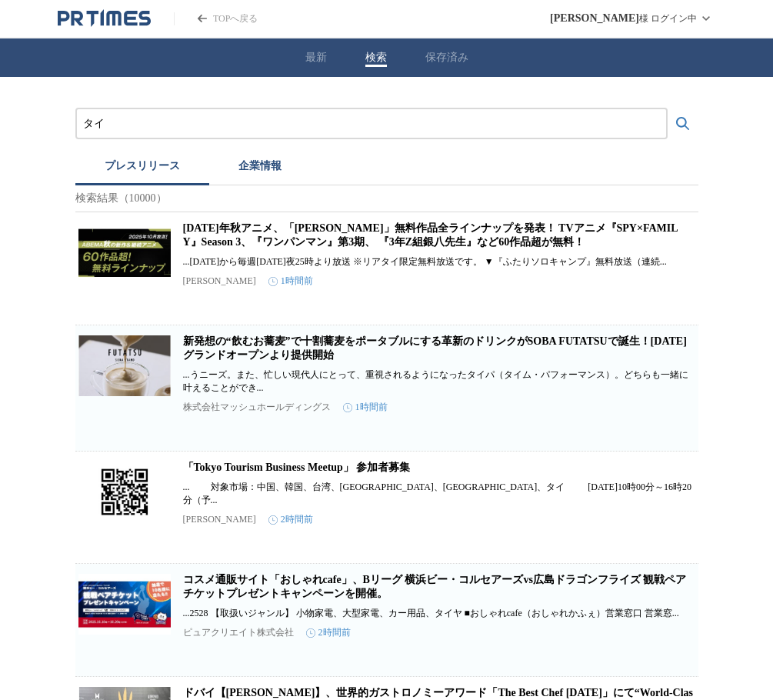 This screenshot has height=700, width=773. I want to click on img: 新発想の“飲むお蕎麦”で十割蕎麦をポータブルにする革新のドリンクがSOBA FUTATSUで誕生！10月31日(金)グランドオープンより提供開始, so click(124, 366).